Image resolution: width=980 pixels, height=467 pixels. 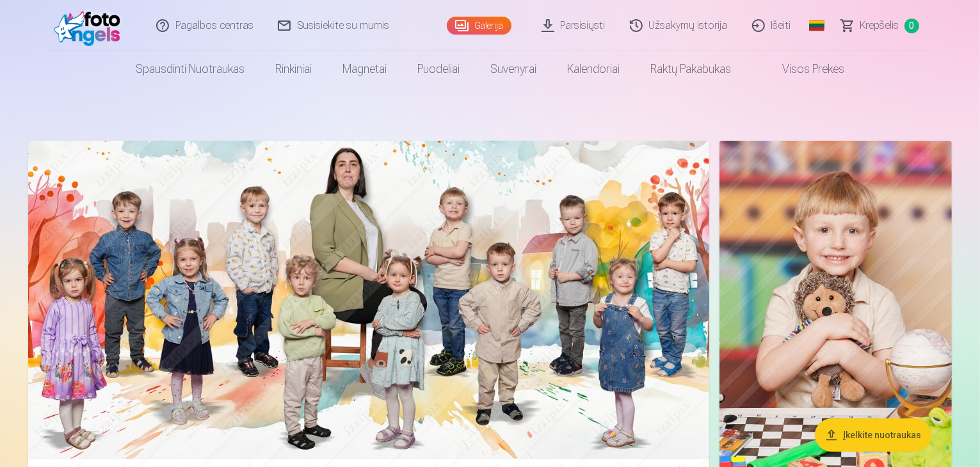 What do you see at coordinates (514, 69) in the screenshot?
I see `a: Suvenyrai` at bounding box center [514, 69].